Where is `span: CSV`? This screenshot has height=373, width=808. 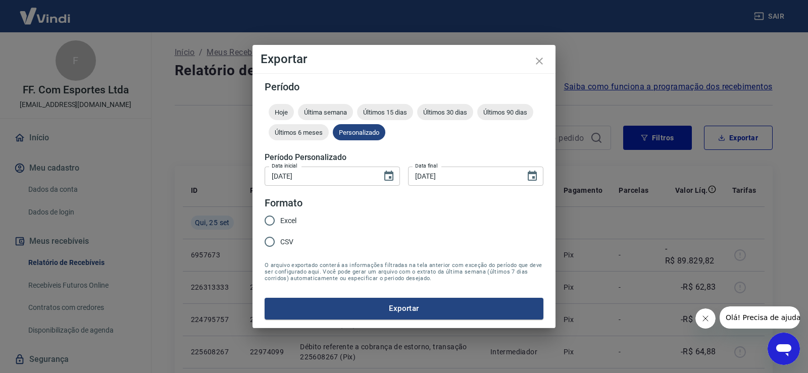
span: CSV is located at coordinates (287, 242).